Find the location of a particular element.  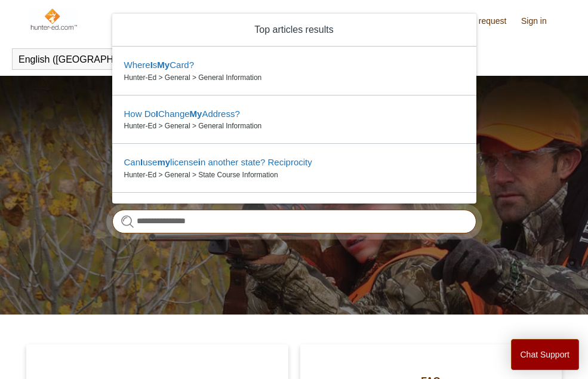

zd-autocomplete-title-multibrand: Suggested result 1 Where Is My Card? is located at coordinates (159, 66).